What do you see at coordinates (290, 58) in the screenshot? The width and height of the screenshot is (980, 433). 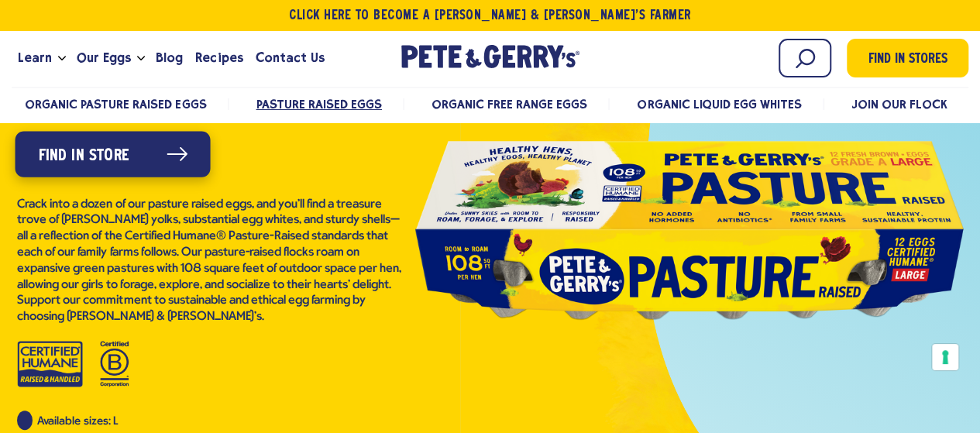 I see `span: Contact Us` at bounding box center [290, 58].